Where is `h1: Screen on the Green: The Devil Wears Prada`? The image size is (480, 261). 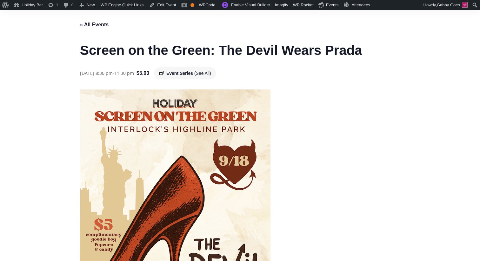
h1: Screen on the Green: The Devil Wears Prada is located at coordinates (240, 50).